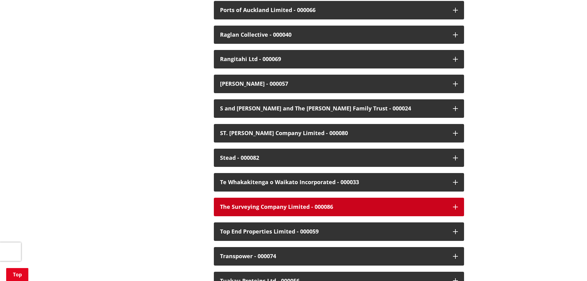 Image resolution: width=587 pixels, height=281 pixels. What do you see at coordinates (334, 207) in the screenshot?
I see `div: The Surveying Company Limited - 000086` at bounding box center [334, 207].